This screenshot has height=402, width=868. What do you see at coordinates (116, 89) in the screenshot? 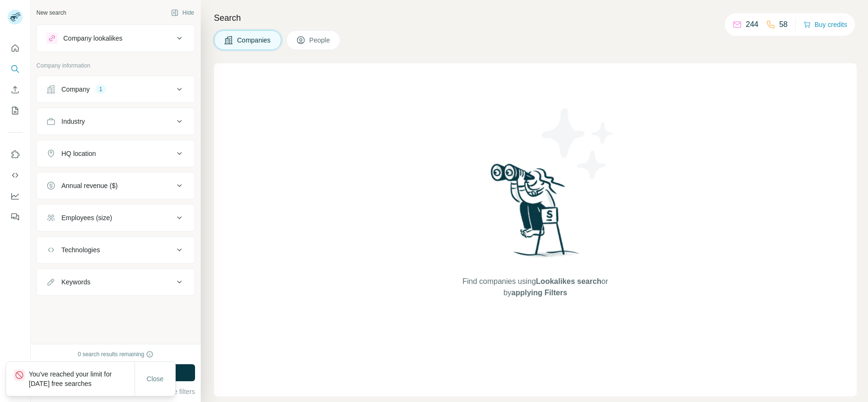
I see `button: Company1` at bounding box center [116, 89].